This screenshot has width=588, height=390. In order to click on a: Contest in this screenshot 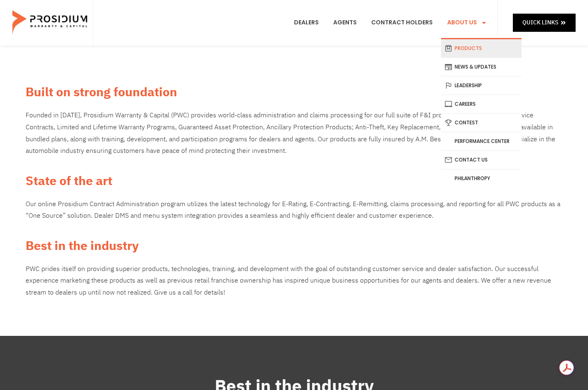, I will do `click(481, 122)`.